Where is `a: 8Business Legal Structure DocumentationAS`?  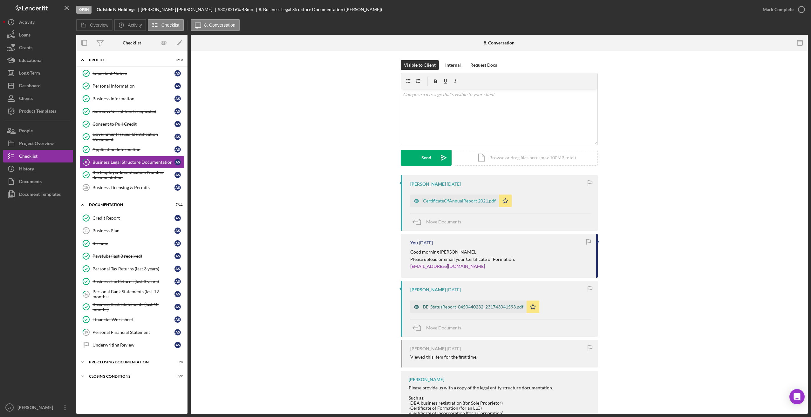 a: 8Business Legal Structure DocumentationAS is located at coordinates (132, 162).